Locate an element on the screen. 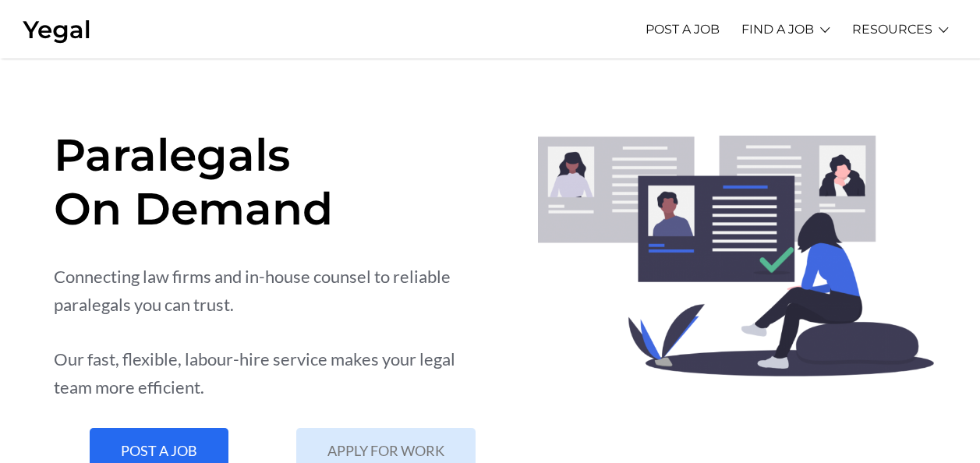 This screenshot has width=980, height=463. span: APPLY FOR WORK is located at coordinates (386, 450).